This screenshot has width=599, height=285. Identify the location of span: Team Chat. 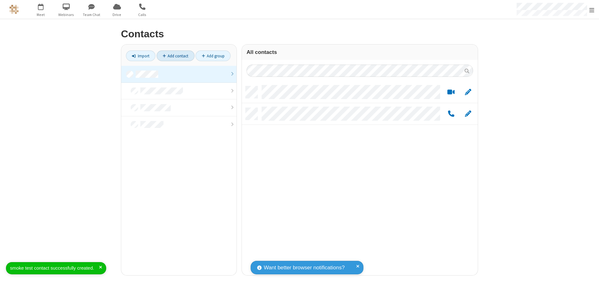
(92, 15).